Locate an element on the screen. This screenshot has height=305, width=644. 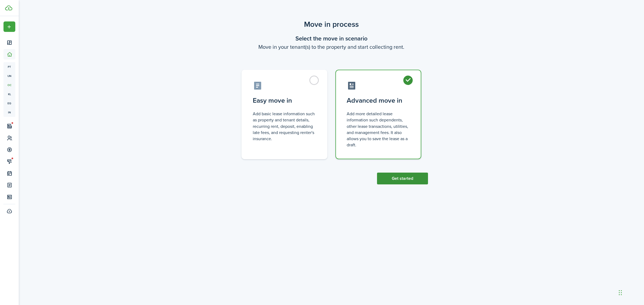
a: in is located at coordinates (10, 112).